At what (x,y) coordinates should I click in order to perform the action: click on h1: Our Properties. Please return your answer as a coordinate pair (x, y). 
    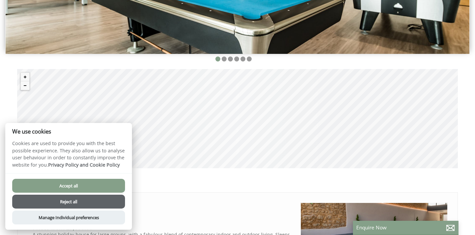
    Looking at the image, I should click on (160, 181).